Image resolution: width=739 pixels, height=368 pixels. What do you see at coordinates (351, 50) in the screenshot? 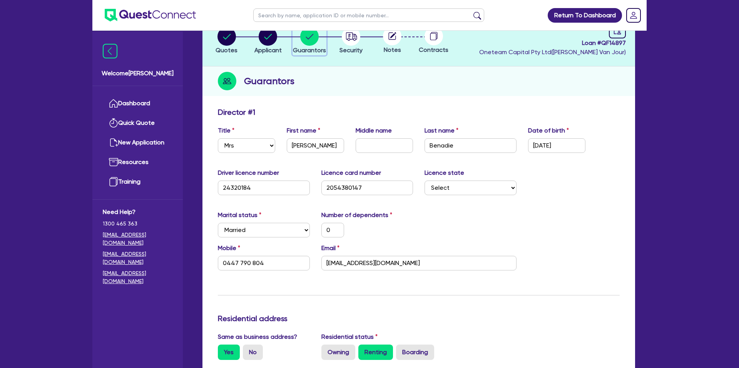
I see `span: Security` at bounding box center [351, 50].